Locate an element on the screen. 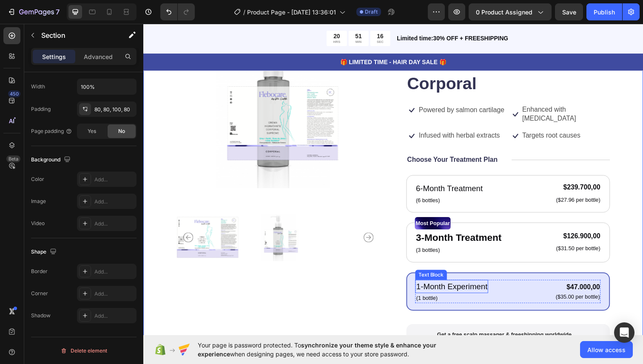  div: $239.700,00 is located at coordinates (444, 168).